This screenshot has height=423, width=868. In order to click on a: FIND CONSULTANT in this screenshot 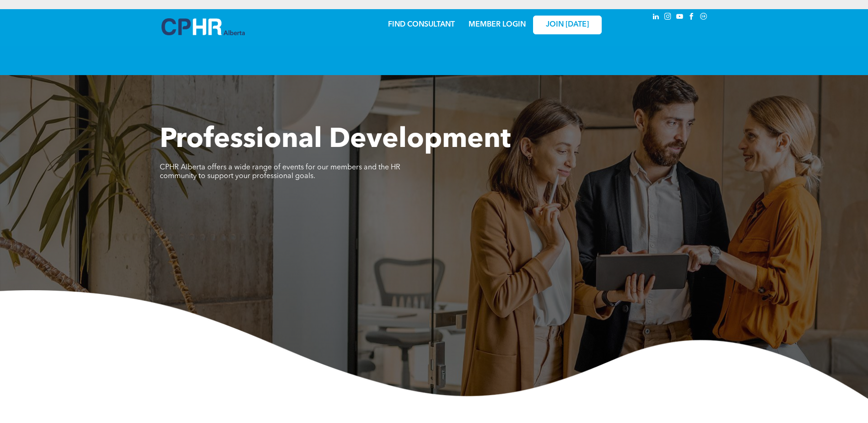, I will do `click(421, 25)`.